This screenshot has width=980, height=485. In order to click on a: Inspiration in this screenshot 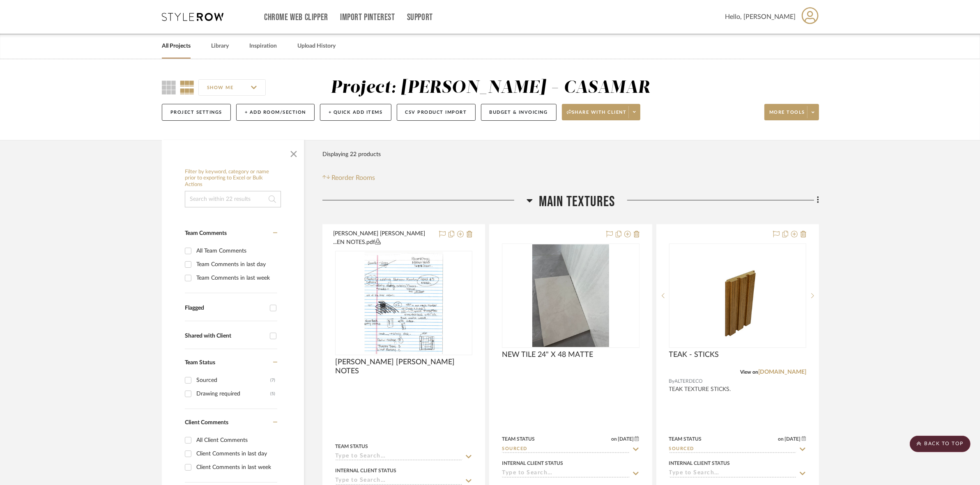, I will do `click(263, 46)`.